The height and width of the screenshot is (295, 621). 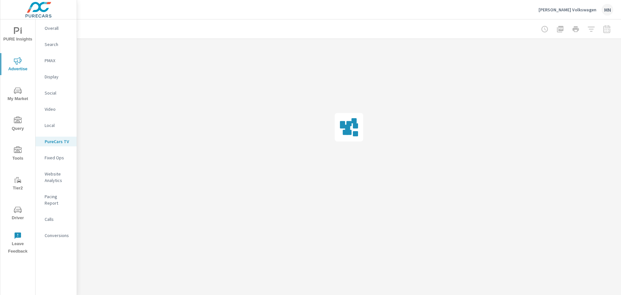 I want to click on p: Search, so click(x=58, y=44).